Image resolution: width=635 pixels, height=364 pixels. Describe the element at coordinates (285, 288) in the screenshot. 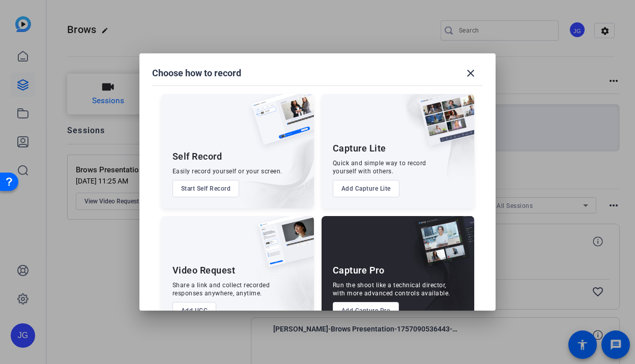

I see `img: embarkstudio-ugc-content.png` at that location.